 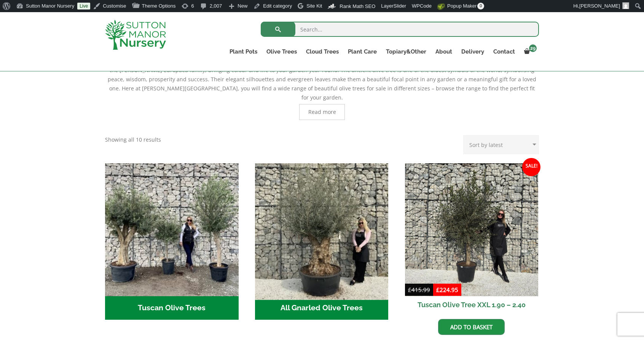 What do you see at coordinates (358, 6) in the screenshot?
I see `span: Rank Math SEO` at bounding box center [358, 6].